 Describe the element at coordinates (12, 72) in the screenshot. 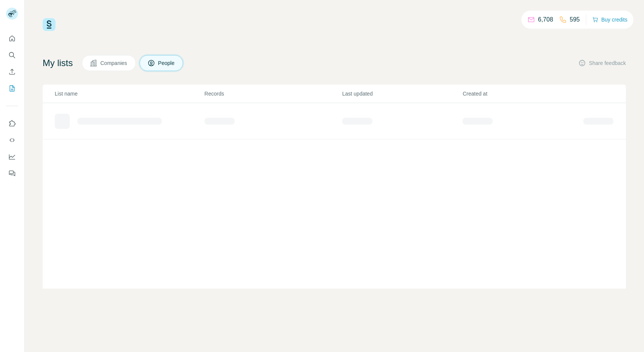

I see `button: Enrich CSV` at that location.